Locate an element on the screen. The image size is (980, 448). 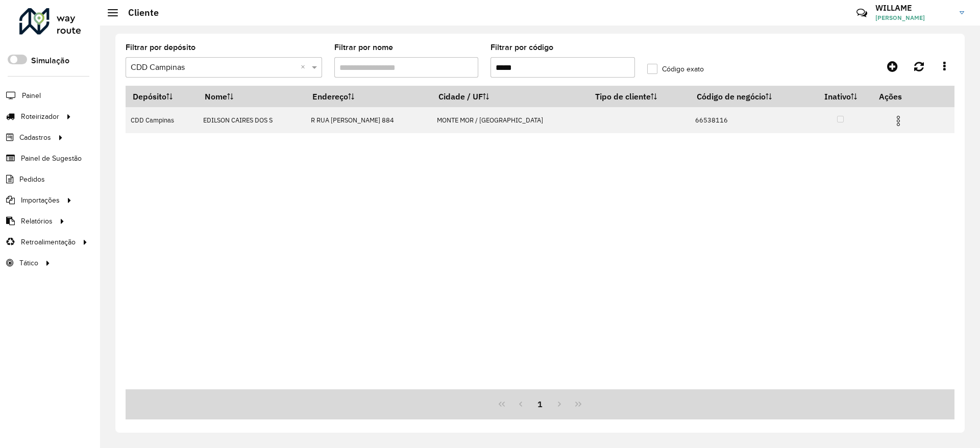
th: Tipo de cliente is located at coordinates (638, 96).